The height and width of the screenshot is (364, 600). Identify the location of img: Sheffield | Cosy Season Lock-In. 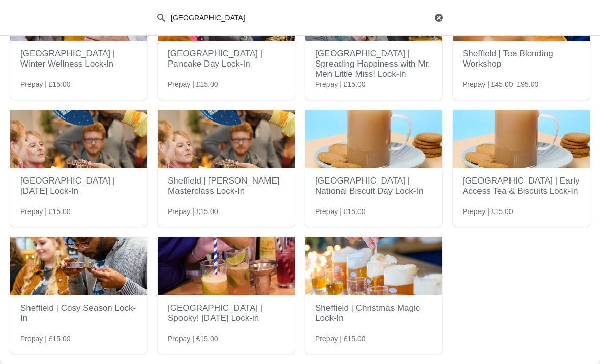
(79, 266).